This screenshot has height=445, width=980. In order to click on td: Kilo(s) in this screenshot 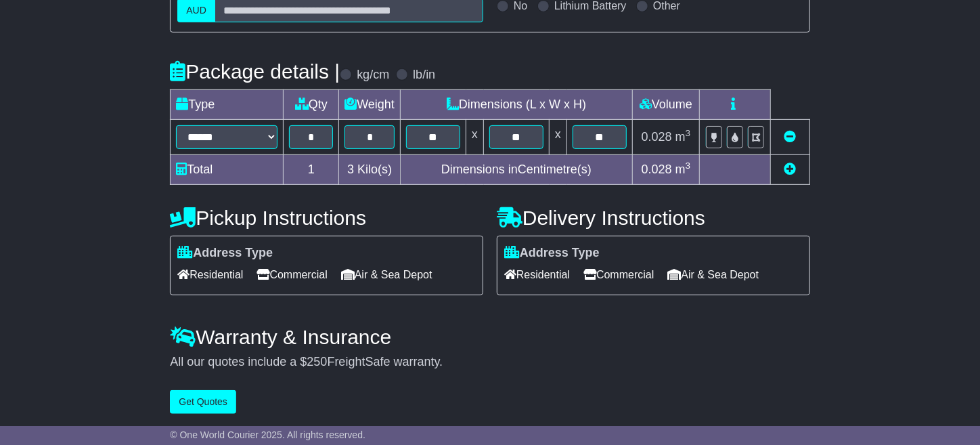, I will do `click(369, 170)`.